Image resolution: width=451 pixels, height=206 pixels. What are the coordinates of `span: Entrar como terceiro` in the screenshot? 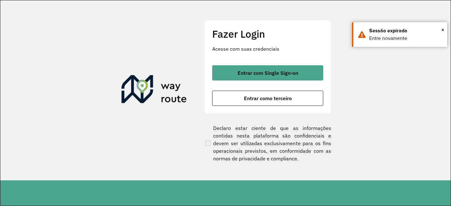 It's located at (268, 98).